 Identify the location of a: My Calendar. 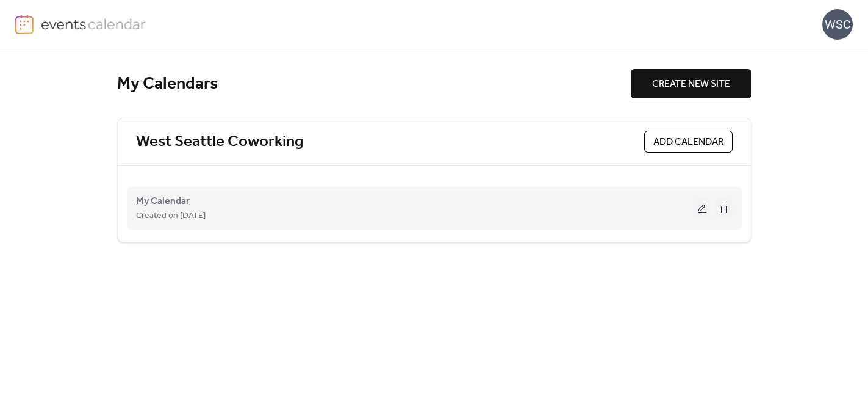
(163, 201).